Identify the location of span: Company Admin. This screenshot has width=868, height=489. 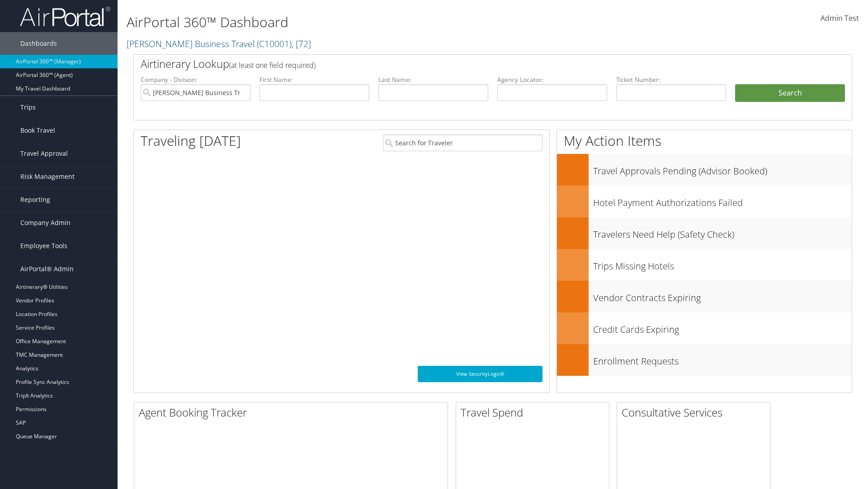
(45, 223).